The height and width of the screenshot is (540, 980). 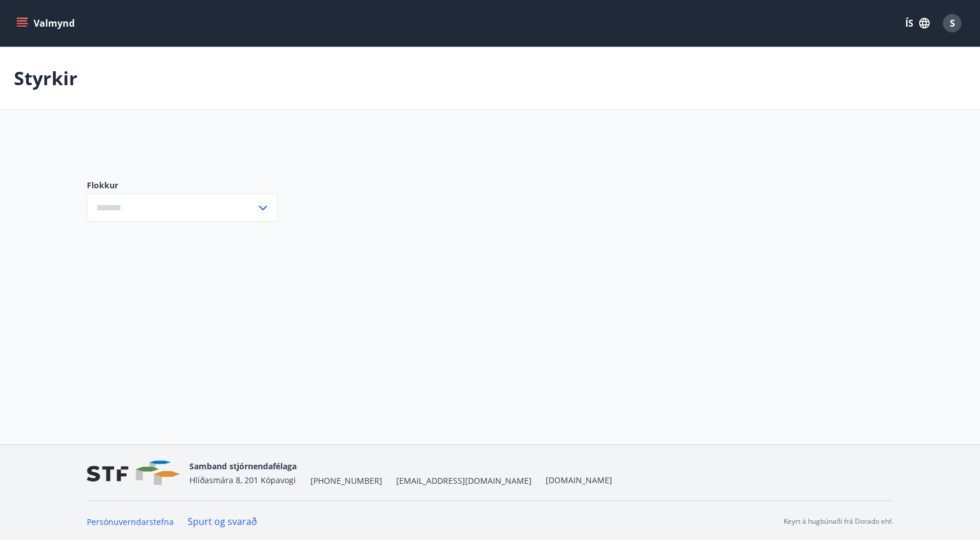 What do you see at coordinates (182, 185) in the screenshot?
I see `label: Flokkur` at bounding box center [182, 185].